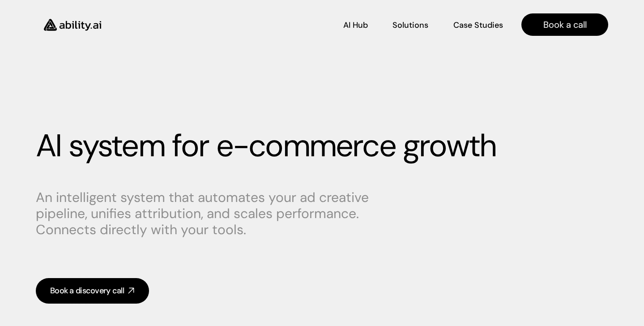 Image resolution: width=644 pixels, height=326 pixels. Describe the element at coordinates (478, 25) in the screenshot. I see `a: Case Studies` at that location.